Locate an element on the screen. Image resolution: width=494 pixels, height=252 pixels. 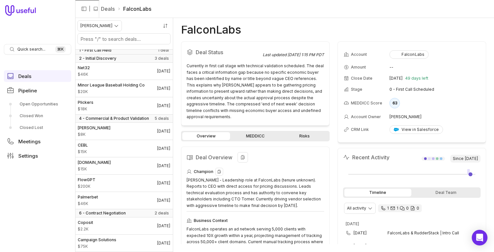
a: Pipeline is located at coordinates (38, 90).